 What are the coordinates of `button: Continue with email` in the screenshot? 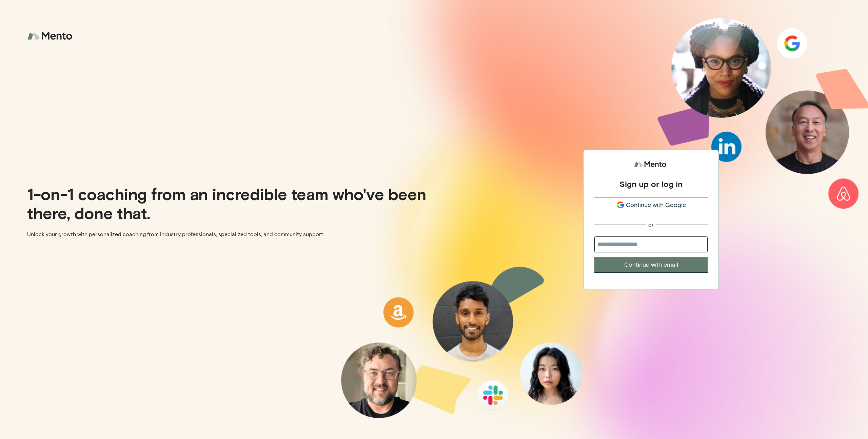 It's located at (651, 264).